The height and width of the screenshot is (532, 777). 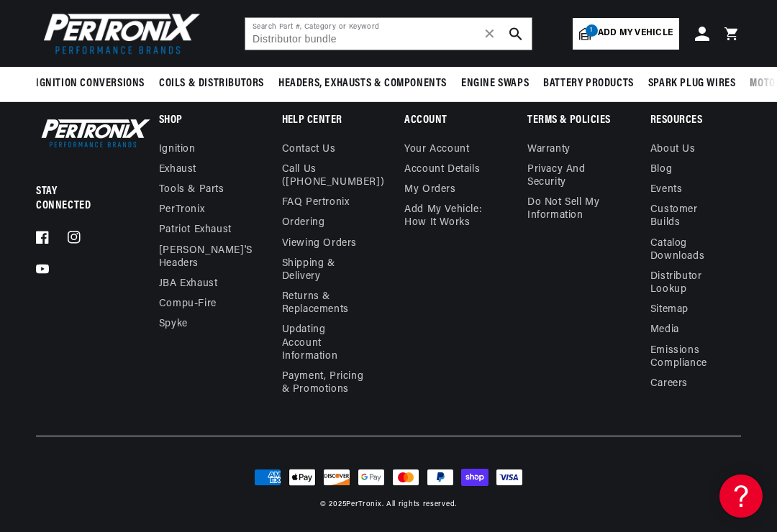 What do you see at coordinates (689, 250) in the screenshot?
I see `a: Catalog Downloads` at bounding box center [689, 250].